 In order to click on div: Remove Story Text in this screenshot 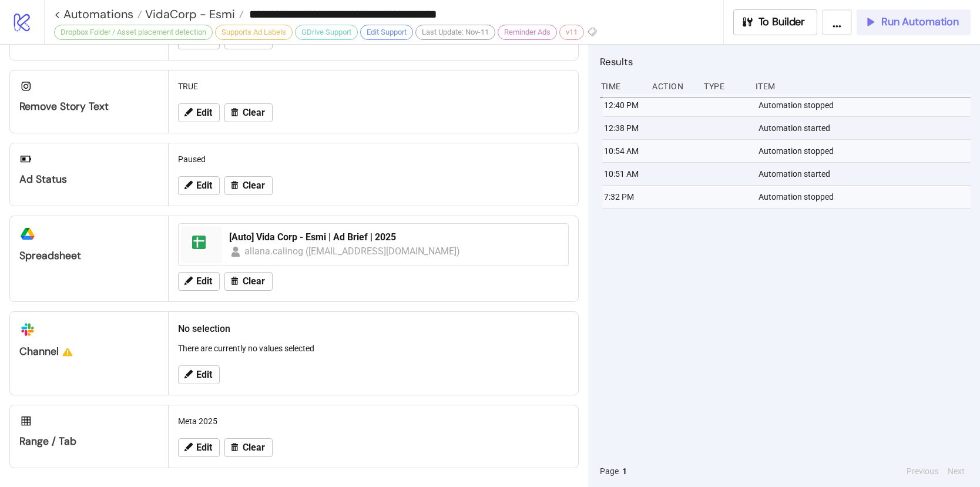, I will do `click(89, 106)`.